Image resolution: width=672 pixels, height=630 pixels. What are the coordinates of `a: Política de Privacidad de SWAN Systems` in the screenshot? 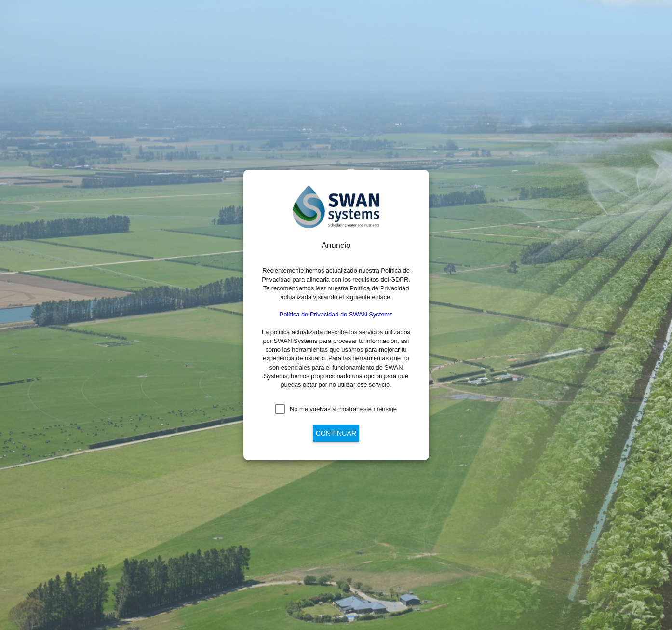 It's located at (336, 314).